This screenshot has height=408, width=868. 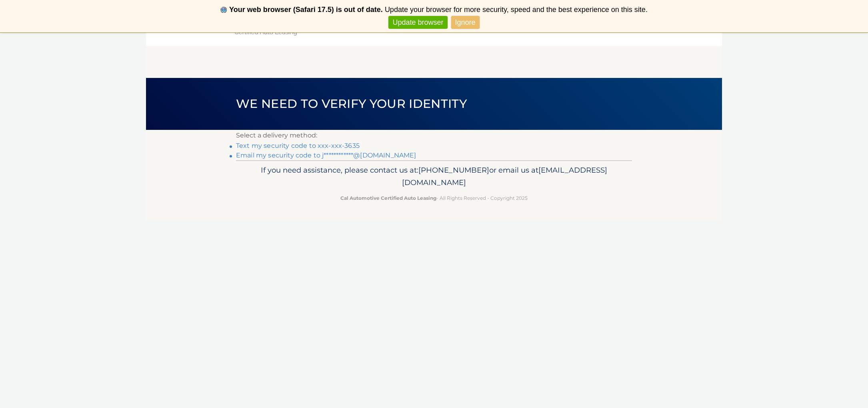 What do you see at coordinates (465, 22) in the screenshot?
I see `a: Ignore` at bounding box center [465, 22].